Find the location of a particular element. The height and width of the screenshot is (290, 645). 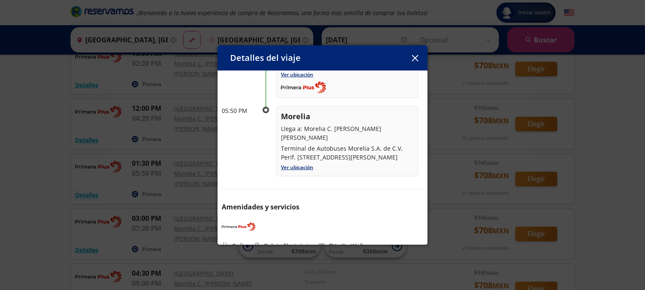

img: PRIMERA PLUS is located at coordinates (238, 227).